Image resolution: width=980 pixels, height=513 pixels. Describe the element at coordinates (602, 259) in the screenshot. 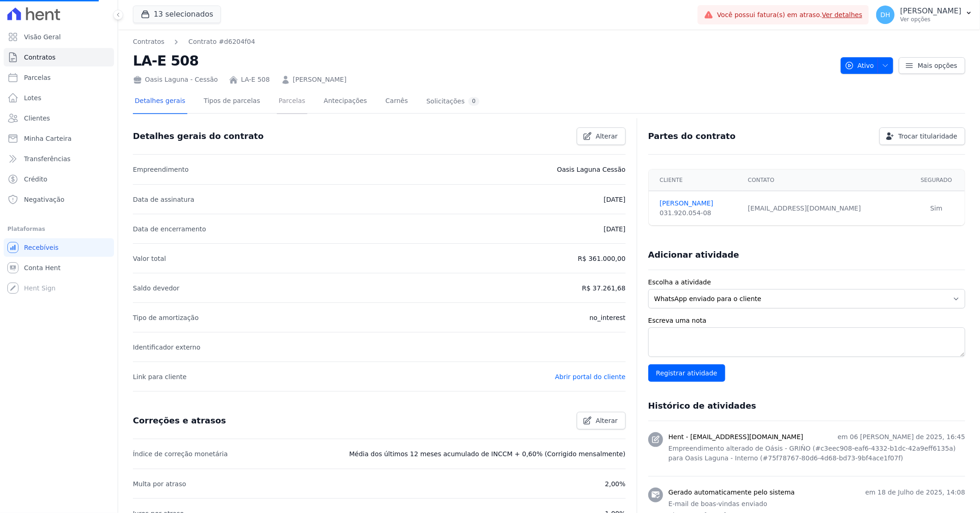

I see `p: R$ 361.000,00` at that location.